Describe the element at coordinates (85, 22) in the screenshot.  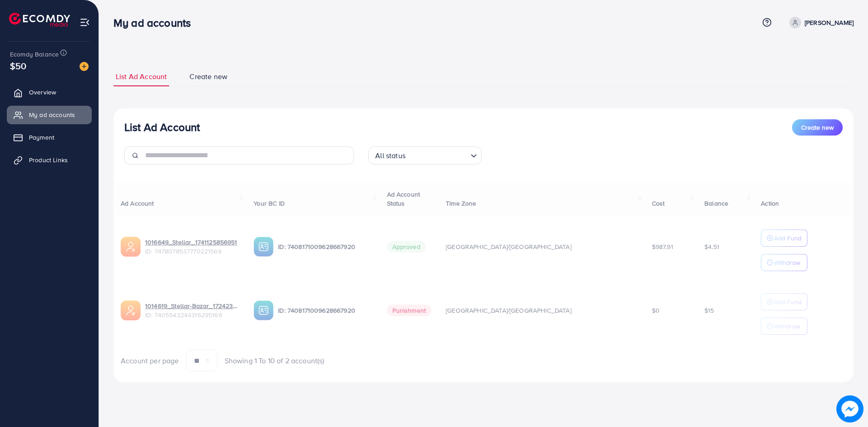
I see `img: menu` at that location.